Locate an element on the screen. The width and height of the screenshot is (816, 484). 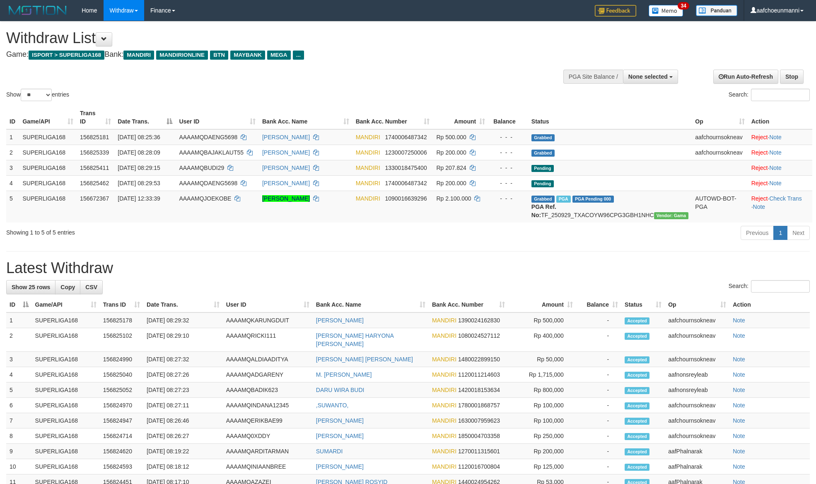
td: AAAAMQADGARENY is located at coordinates (268, 374).